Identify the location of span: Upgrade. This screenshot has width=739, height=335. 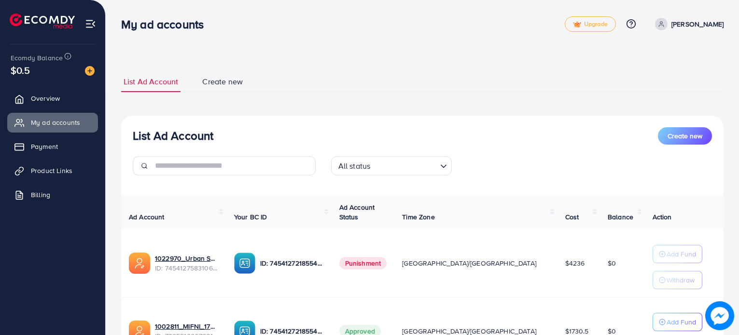
(590, 24).